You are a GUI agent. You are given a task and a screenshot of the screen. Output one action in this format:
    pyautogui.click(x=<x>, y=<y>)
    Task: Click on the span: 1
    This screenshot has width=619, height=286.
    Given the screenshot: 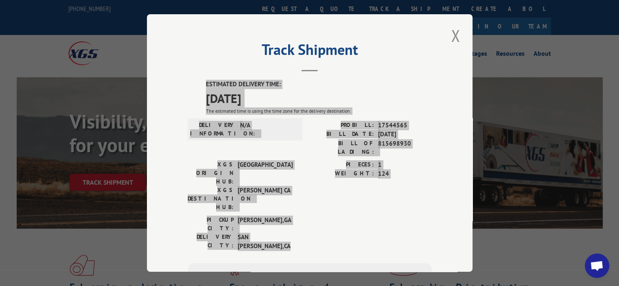 What is the action you would take?
    pyautogui.click(x=405, y=165)
    